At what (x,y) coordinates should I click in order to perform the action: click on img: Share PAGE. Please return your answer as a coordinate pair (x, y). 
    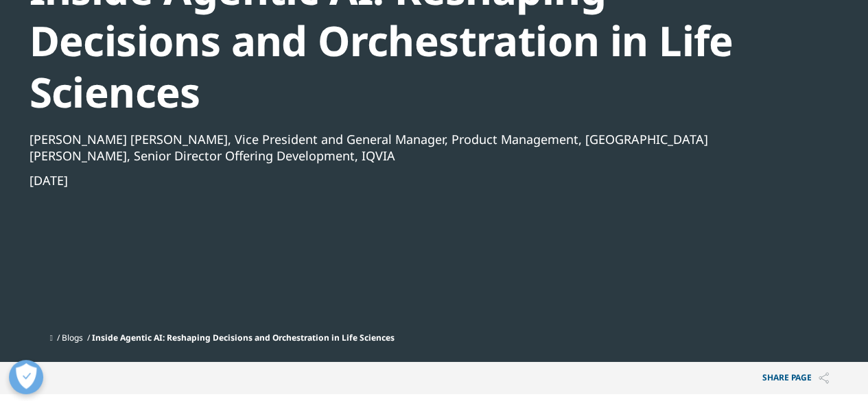
    Looking at the image, I should click on (823, 378).